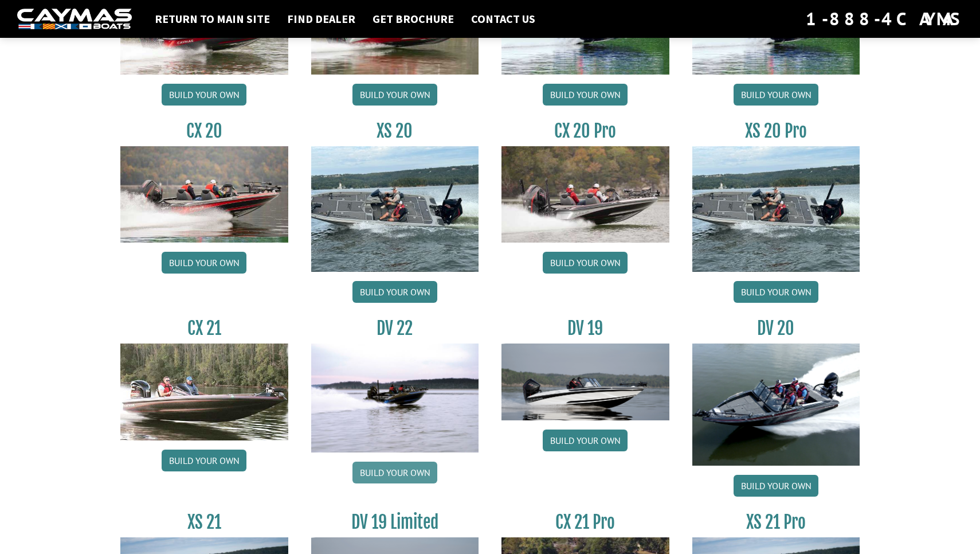 This screenshot has height=554, width=980. What do you see at coordinates (321, 19) in the screenshot?
I see `a: Find Dealer` at bounding box center [321, 19].